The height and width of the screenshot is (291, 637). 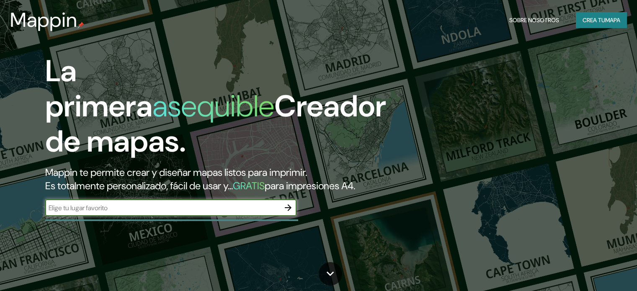 I want to click on font: asequible, so click(x=213, y=106).